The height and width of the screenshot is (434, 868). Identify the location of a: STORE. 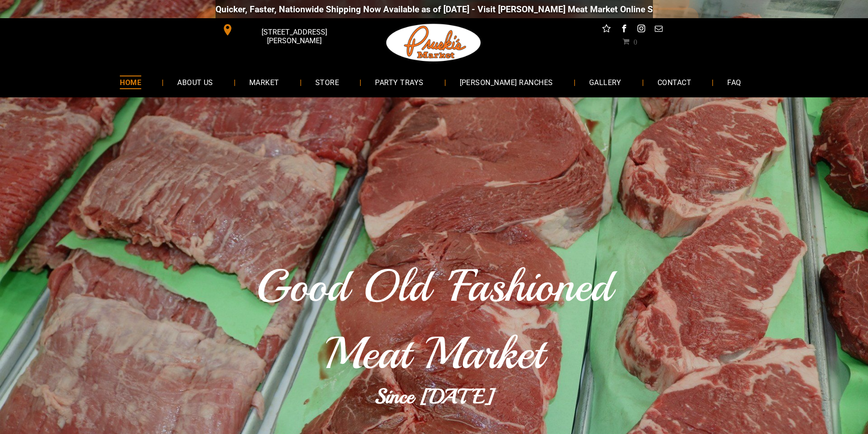
(327, 82).